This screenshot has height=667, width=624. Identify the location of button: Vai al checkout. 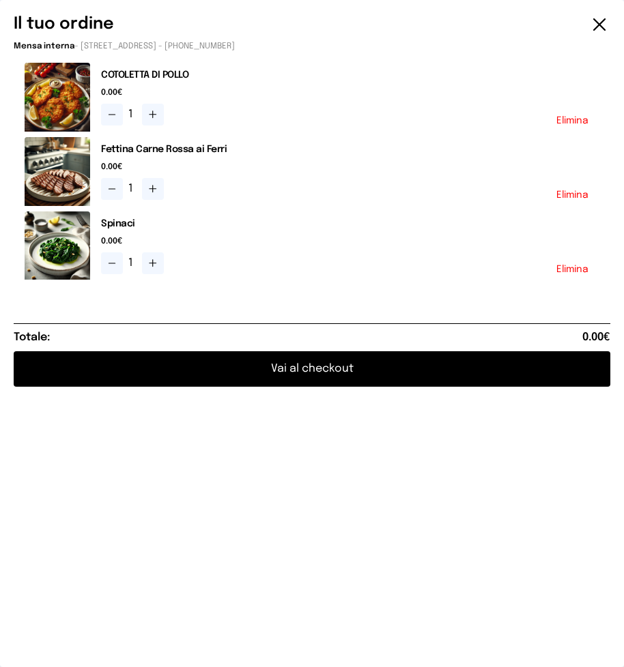
(312, 369).